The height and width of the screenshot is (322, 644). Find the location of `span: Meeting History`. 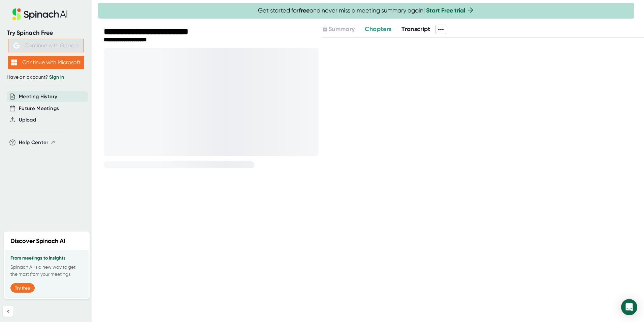

span: Meeting History is located at coordinates (38, 96).